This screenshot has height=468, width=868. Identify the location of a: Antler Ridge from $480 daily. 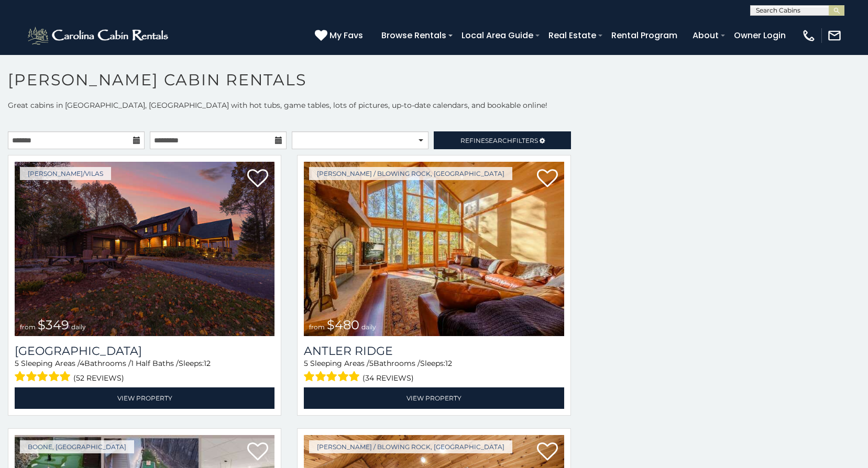
(434, 249).